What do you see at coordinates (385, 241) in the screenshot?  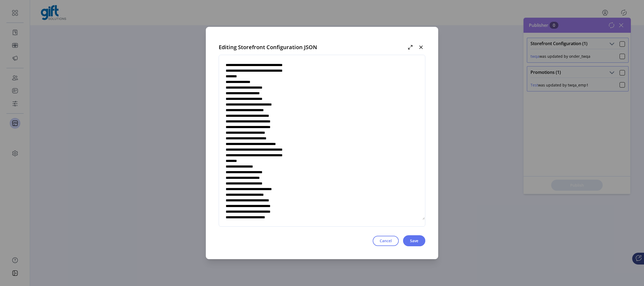 I see `span: Cancel` at bounding box center [385, 241].